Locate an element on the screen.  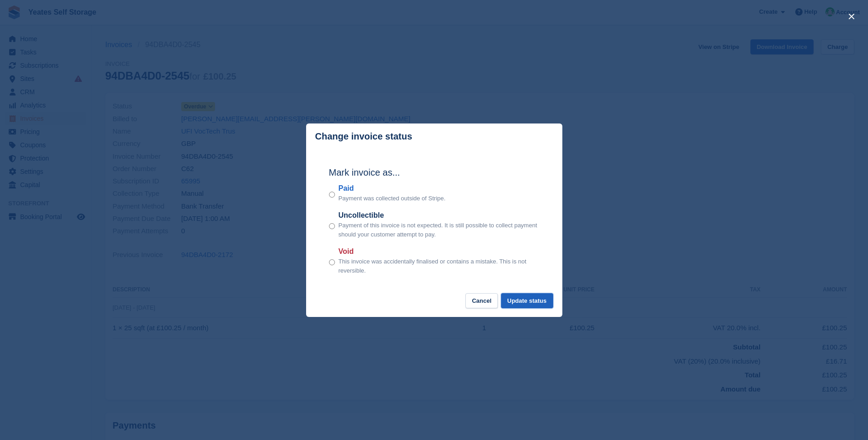
p: This invoice was accidentally finalised or contains a mistake. This is not reversible. is located at coordinates (439, 266).